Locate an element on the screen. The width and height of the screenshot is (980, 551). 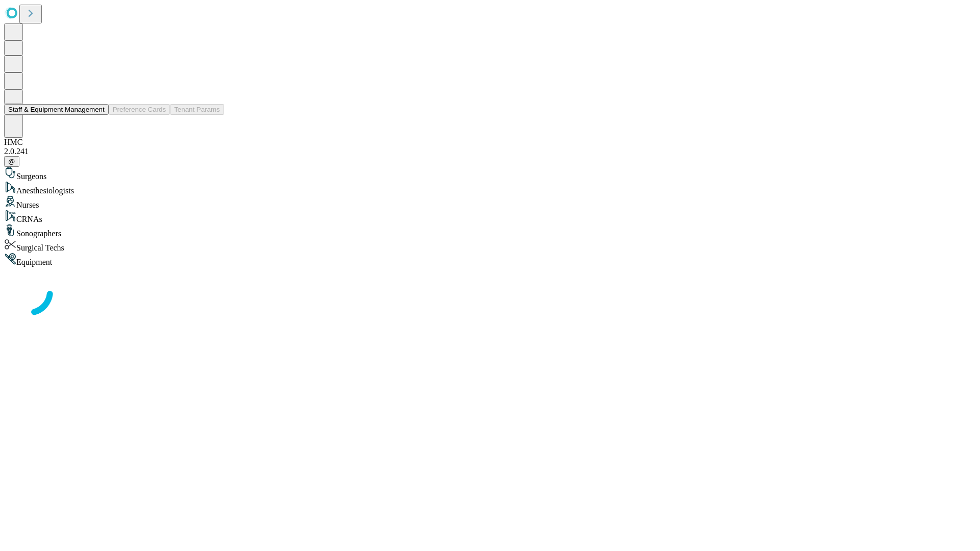
div: Sonographers is located at coordinates (490, 231).